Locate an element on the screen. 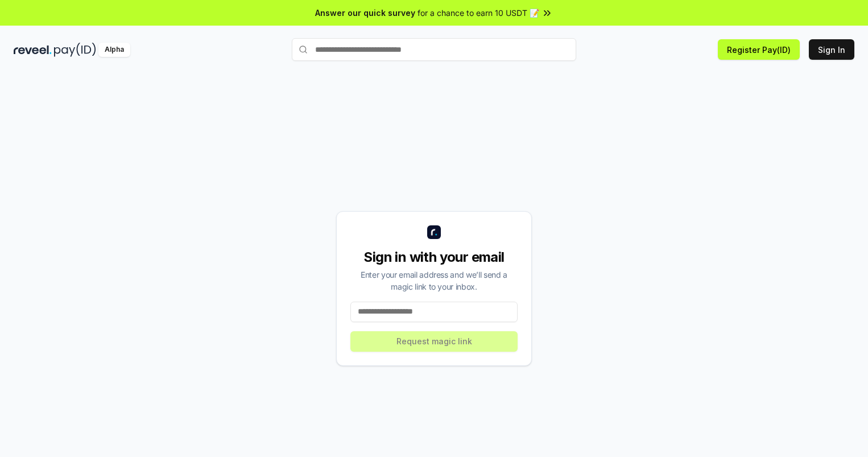  img: reveel_dark is located at coordinates (32, 49).